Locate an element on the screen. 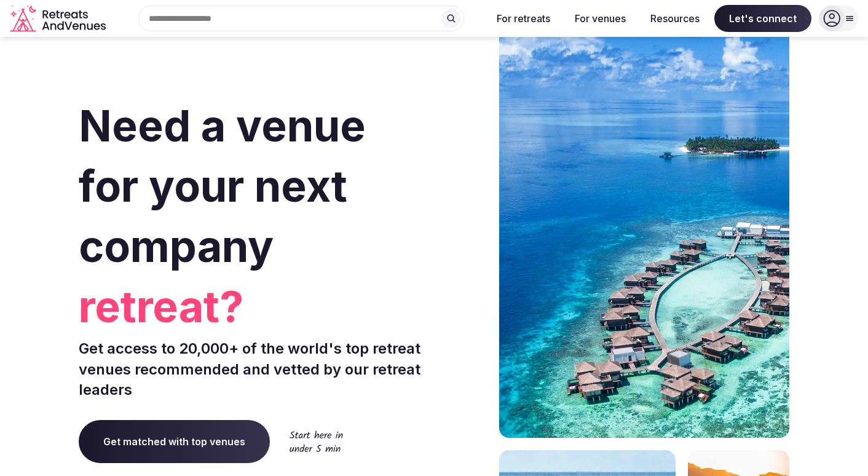 The width and height of the screenshot is (868, 476). p: Get access to 20,000+ of the world's top retreat venues recommended and vetted by our retreat lea... is located at coordinates (254, 369).